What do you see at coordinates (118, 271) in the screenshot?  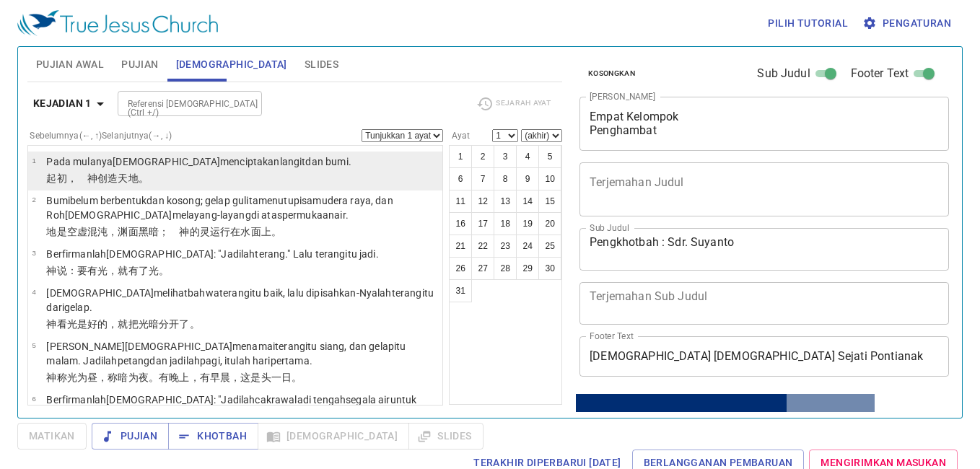 I see `wh559: ：要有` at bounding box center [118, 271].